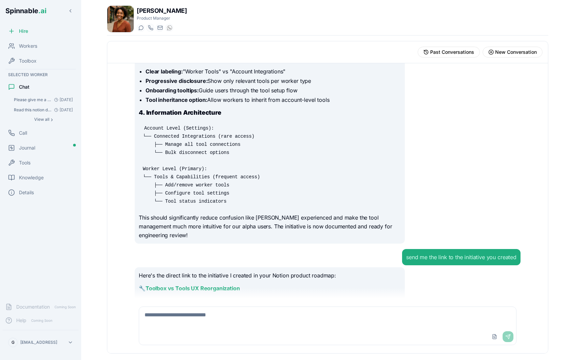  I want to click on span: Chat, so click(24, 87).